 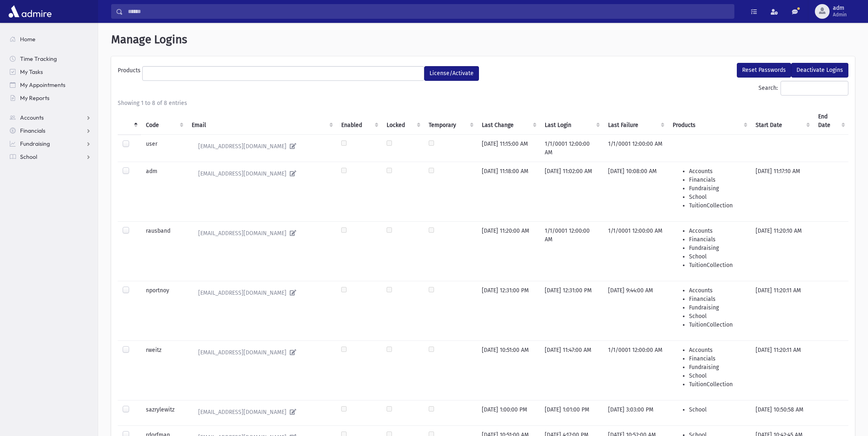 What do you see at coordinates (39, 59) in the screenshot?
I see `span: Time Tracking` at bounding box center [39, 59].